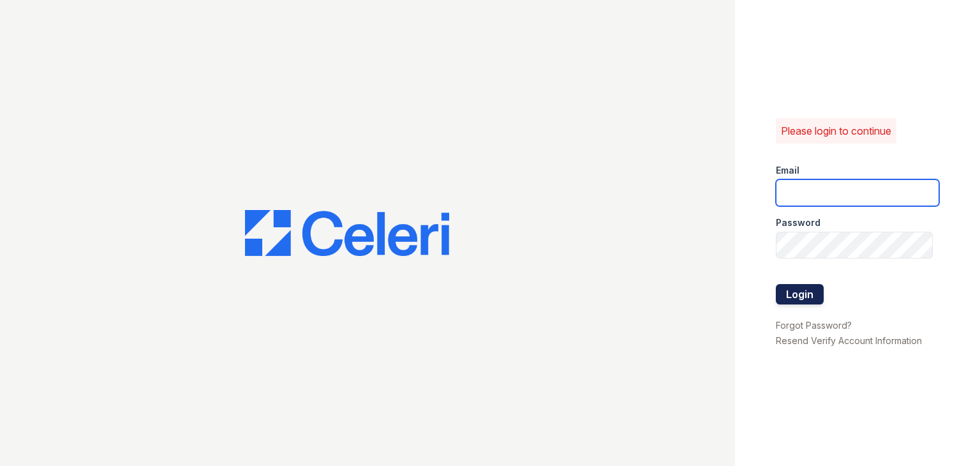  Describe the element at coordinates (347, 233) in the screenshot. I see `img: CE_Logo_Blue-a8612792a0a2168367f1c8372b55b34899dd931a85d93a1a3d3e32e68fde9ad4.png` at that location.